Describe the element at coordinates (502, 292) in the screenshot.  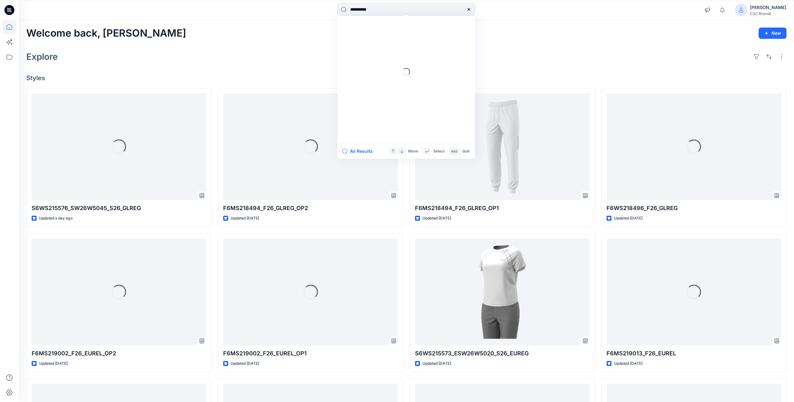
I see `a: S6WS215573_ESW26W5020_S26_EUREG` at that location.